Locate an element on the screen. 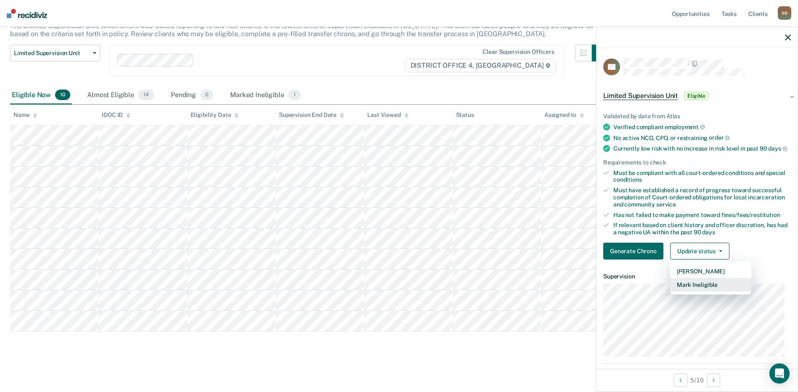 The width and height of the screenshot is (798, 392). button: Previous Opportunity is located at coordinates (680, 380).